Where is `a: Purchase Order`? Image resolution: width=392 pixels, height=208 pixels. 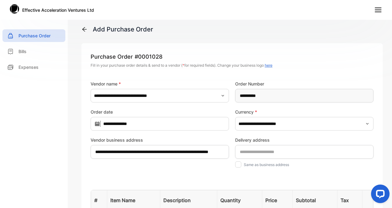
a: Purchase Order is located at coordinates (34, 35).